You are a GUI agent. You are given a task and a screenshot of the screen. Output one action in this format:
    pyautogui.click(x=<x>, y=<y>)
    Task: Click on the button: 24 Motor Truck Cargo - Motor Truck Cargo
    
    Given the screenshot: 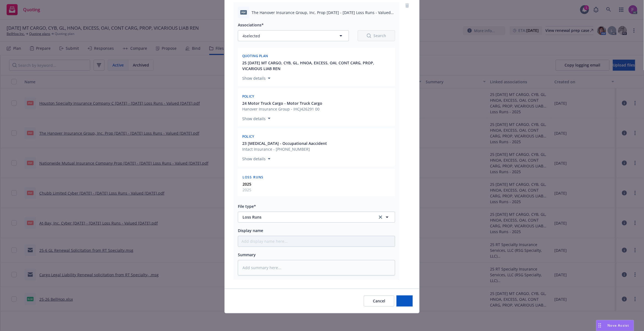 What is the action you would take?
    pyautogui.click(x=282, y=103)
    